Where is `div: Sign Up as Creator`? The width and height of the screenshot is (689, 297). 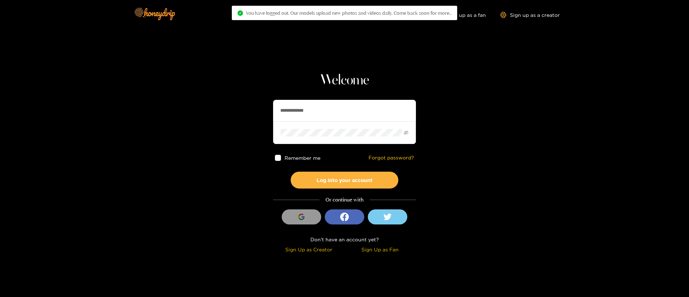
div: Sign Up as Creator is located at coordinates (309, 249).